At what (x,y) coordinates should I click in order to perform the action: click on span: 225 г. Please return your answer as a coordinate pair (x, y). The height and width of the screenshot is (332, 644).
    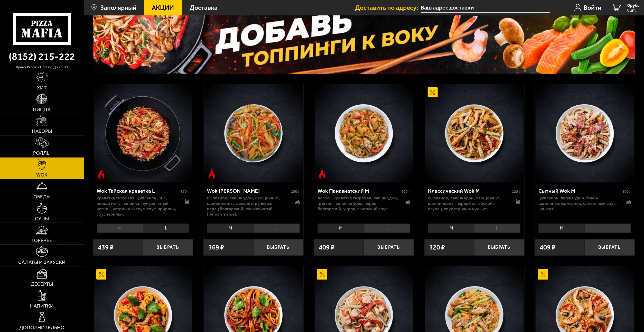
    Looking at the image, I should click on (516, 191).